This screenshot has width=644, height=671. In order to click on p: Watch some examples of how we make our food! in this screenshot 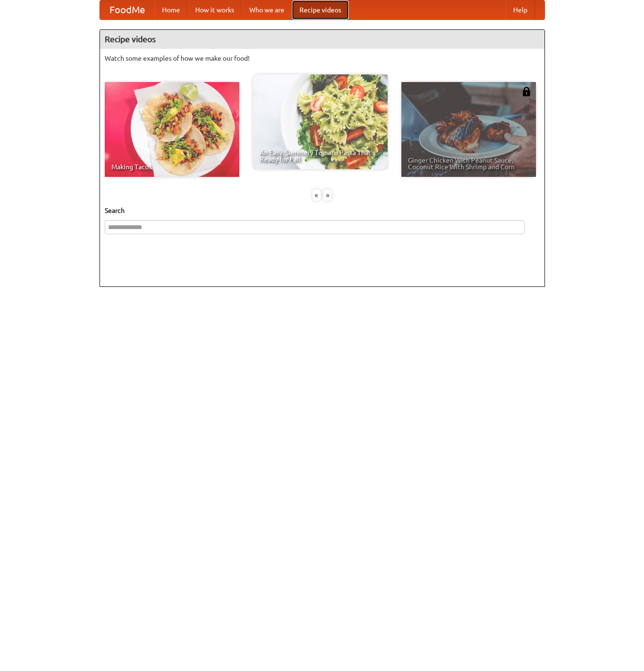, I will do `click(322, 59)`.